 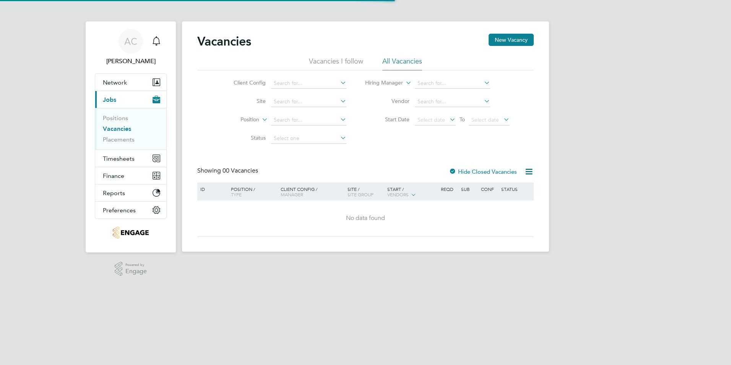 I want to click on img: knightwood-logo-retina.png, so click(x=130, y=232).